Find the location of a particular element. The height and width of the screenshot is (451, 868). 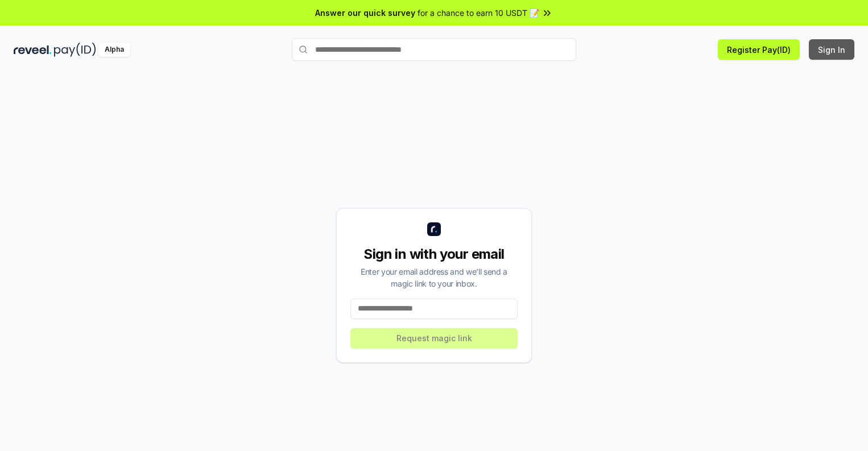

img: logo_small is located at coordinates (434, 230).